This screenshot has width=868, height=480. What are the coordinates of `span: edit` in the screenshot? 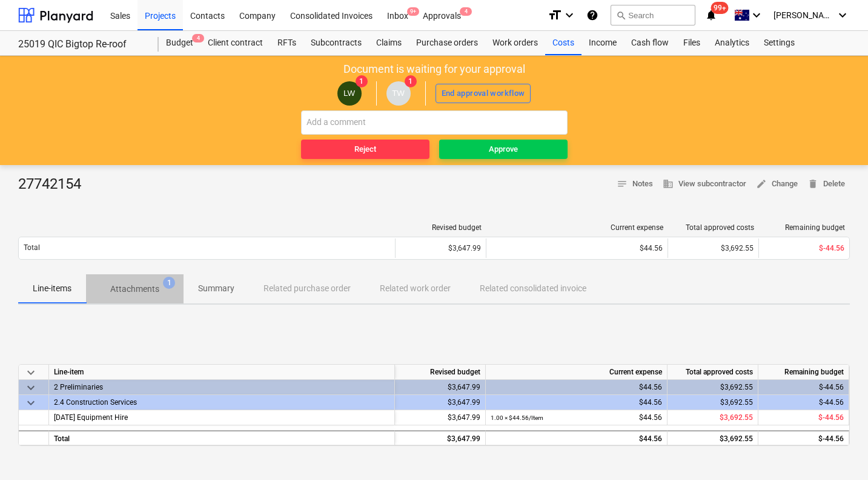 It's located at (762, 184).